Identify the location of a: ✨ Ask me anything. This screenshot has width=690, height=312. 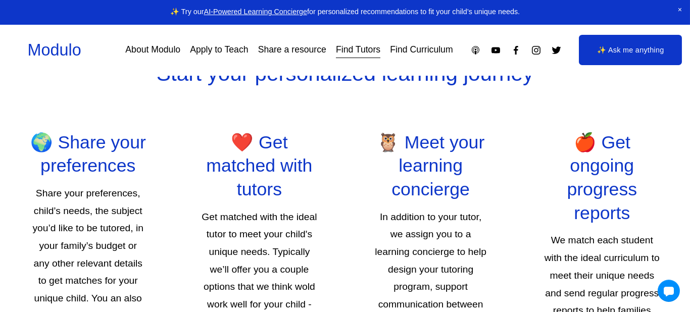
(631, 50).